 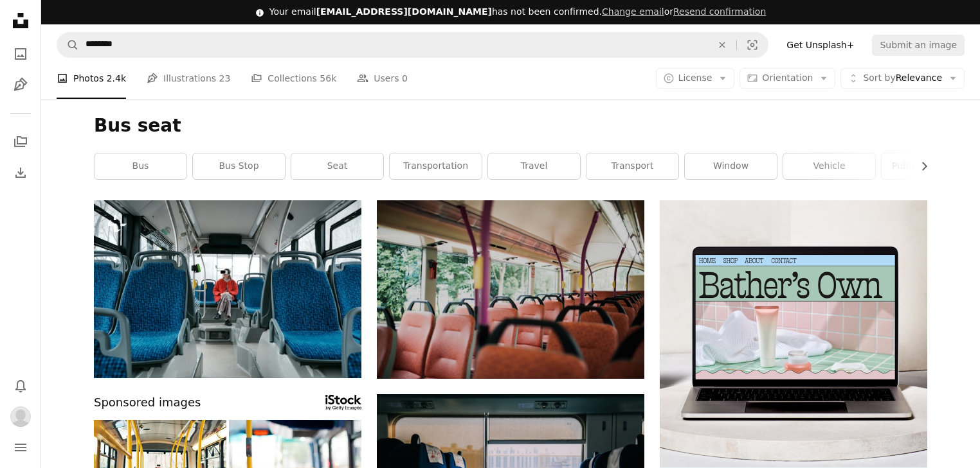 I want to click on span: 23, so click(x=225, y=79).